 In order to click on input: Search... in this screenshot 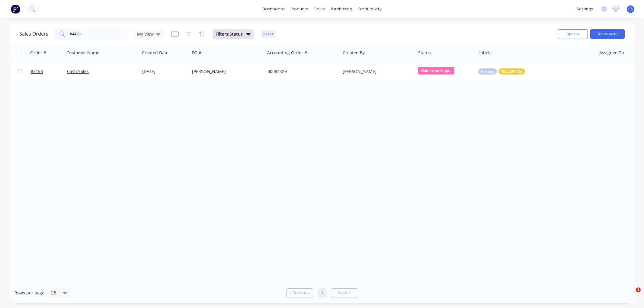, I will do `click(99, 34)`.